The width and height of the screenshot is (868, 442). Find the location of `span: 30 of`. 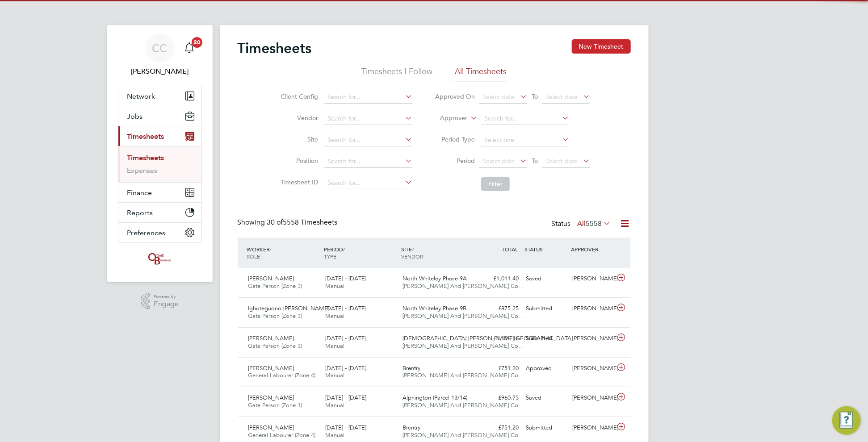

span: 30 of is located at coordinates (275, 222).